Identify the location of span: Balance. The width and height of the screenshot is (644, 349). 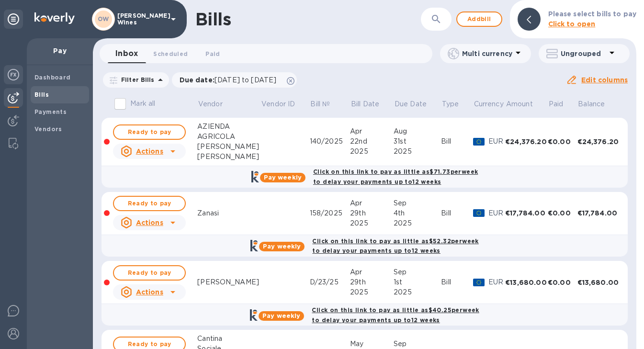
(598, 104).